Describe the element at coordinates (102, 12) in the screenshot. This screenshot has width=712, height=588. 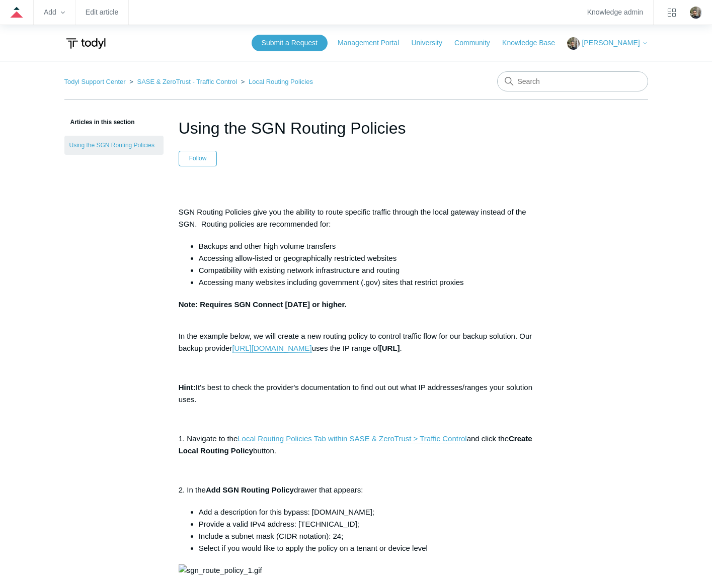
I see `a: Edit article` at that location.